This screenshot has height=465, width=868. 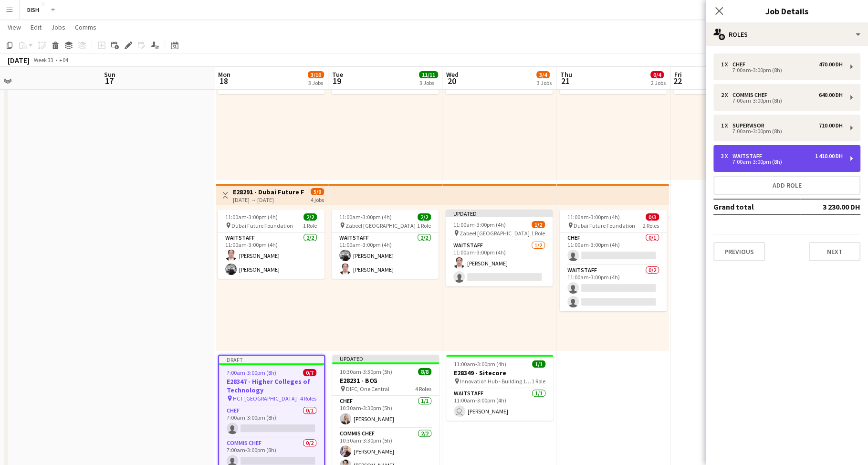 I want to click on span: 22, so click(x=677, y=81).